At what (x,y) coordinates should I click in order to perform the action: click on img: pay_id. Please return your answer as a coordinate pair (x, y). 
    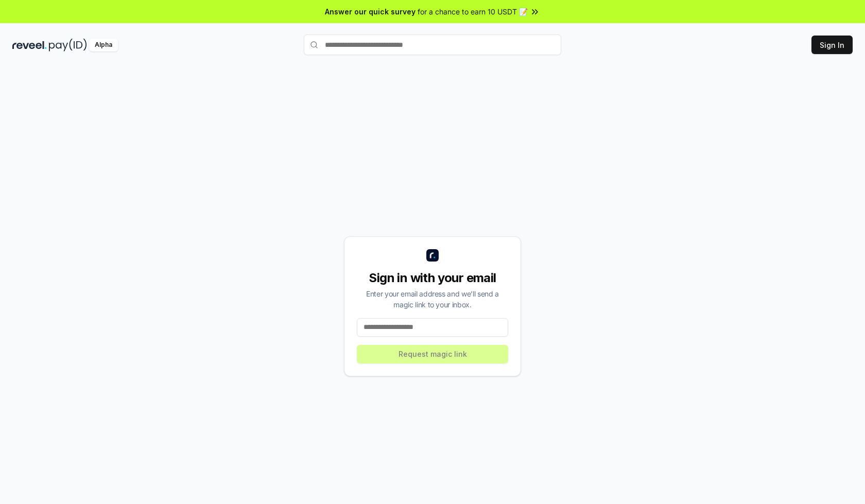
    Looking at the image, I should click on (68, 45).